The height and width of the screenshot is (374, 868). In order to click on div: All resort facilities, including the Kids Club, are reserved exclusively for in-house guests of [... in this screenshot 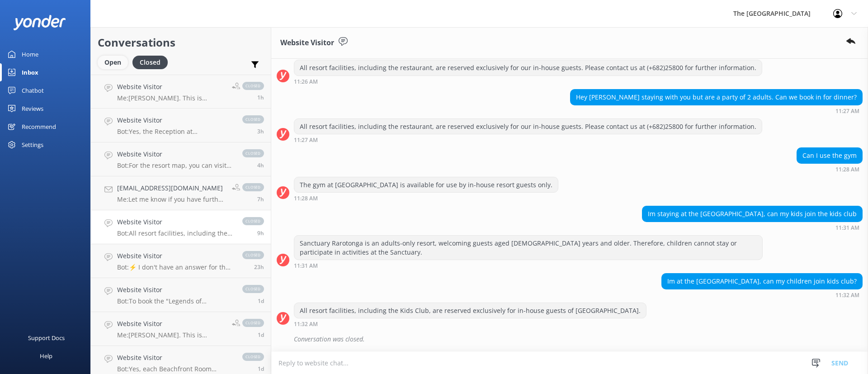, I will do `click(470, 311)`.